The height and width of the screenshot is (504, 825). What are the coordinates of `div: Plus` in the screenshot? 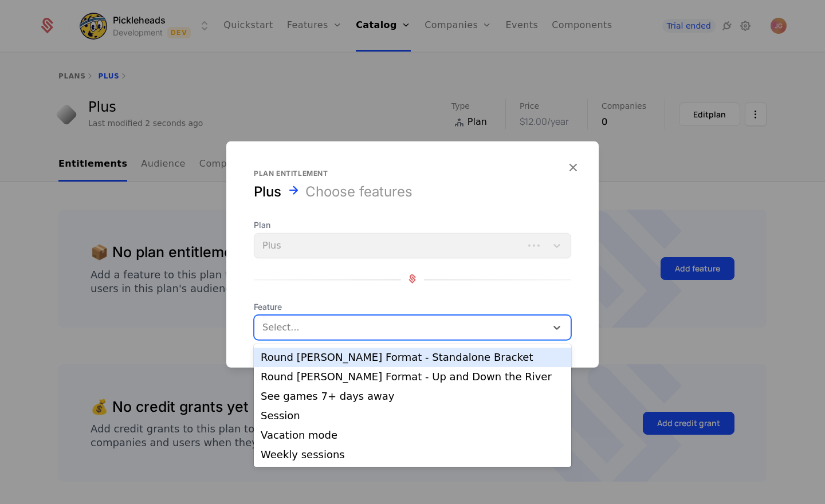 It's located at (267, 192).